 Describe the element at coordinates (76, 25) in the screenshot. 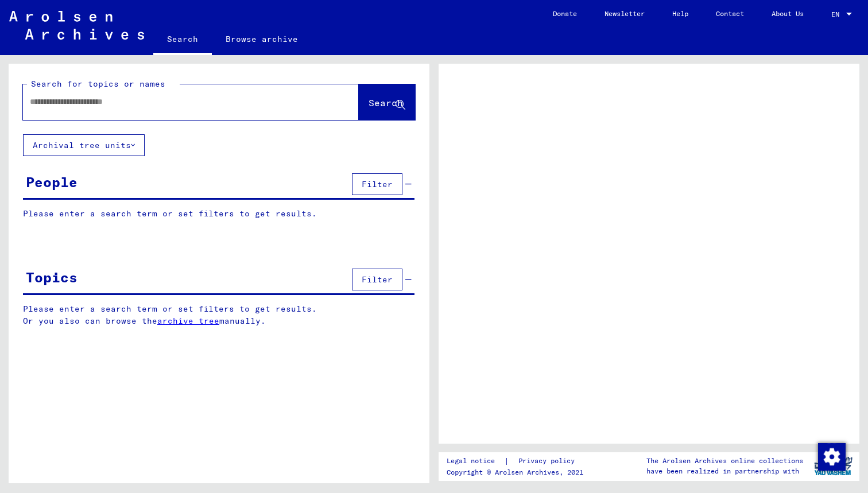

I see `img: Arolsen_neg.svg` at that location.